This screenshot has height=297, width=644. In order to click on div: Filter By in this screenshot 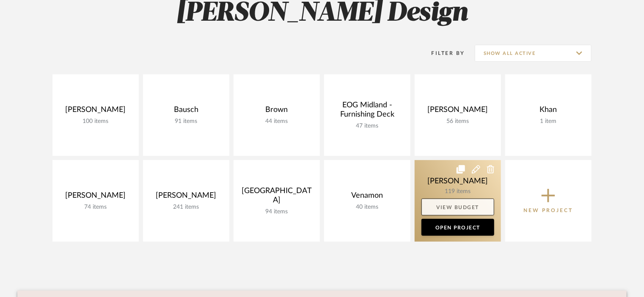, I will do `click(442, 53)`.